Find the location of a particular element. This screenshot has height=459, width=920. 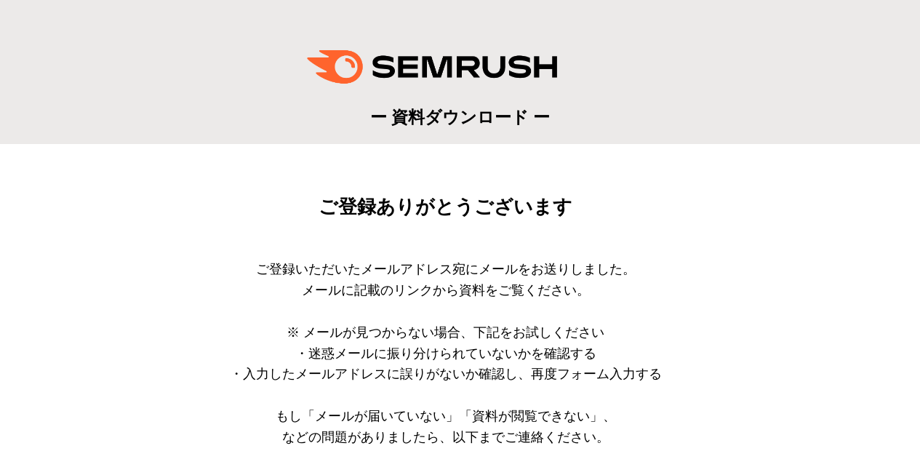

span: ご登録いただいたメールアドレス宛にメールをお送りしました。 is located at coordinates (446, 268).